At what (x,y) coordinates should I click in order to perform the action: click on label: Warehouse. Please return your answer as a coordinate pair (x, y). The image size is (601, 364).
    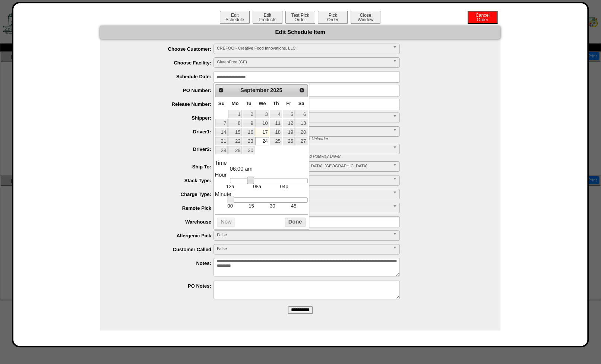
    Looking at the image, I should click on (164, 222).